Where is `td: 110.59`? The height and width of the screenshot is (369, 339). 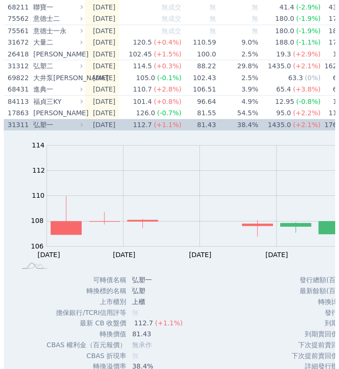 td: 110.59 is located at coordinates (198, 42).